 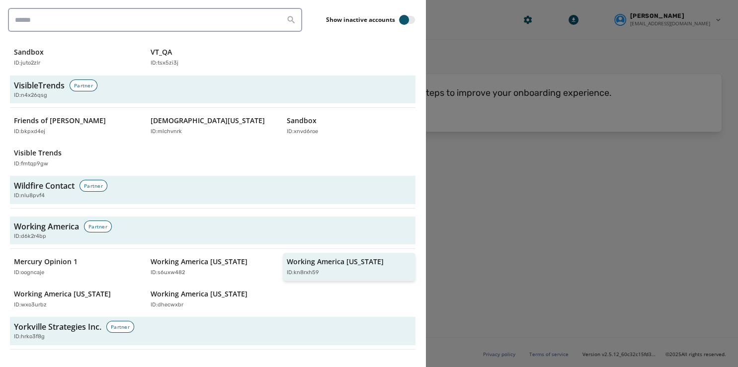 What do you see at coordinates (349, 126) in the screenshot?
I see `button: SandboxID:xnvd6roe` at bounding box center [349, 126].